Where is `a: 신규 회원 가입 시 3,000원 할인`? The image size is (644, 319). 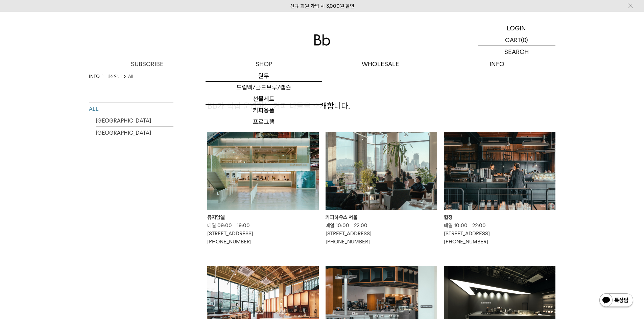
a: 신규 회원 가입 시 3,000원 할인 is located at coordinates (322, 6).